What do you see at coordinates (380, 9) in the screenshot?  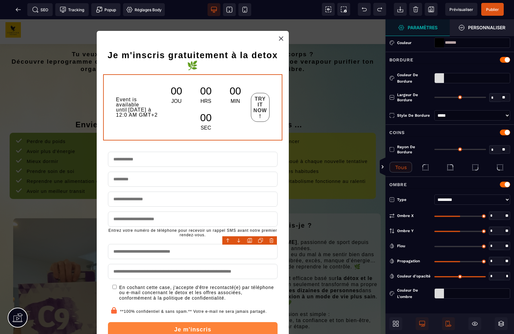 I see `span: Rétablir` at bounding box center [380, 9].